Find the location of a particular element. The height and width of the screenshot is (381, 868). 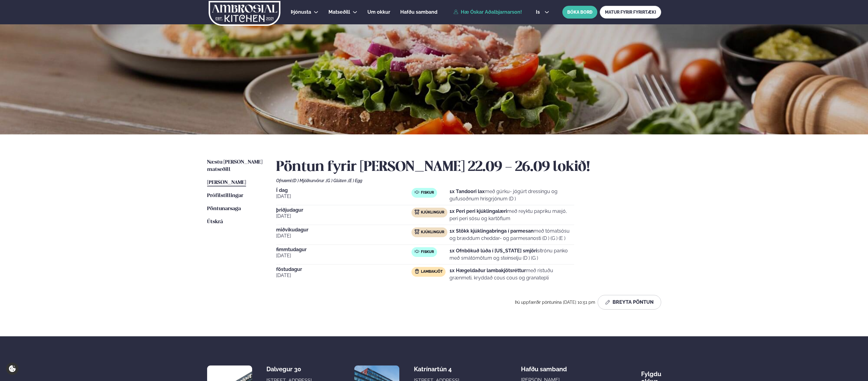

span: Lambakjöt is located at coordinates (431, 272).